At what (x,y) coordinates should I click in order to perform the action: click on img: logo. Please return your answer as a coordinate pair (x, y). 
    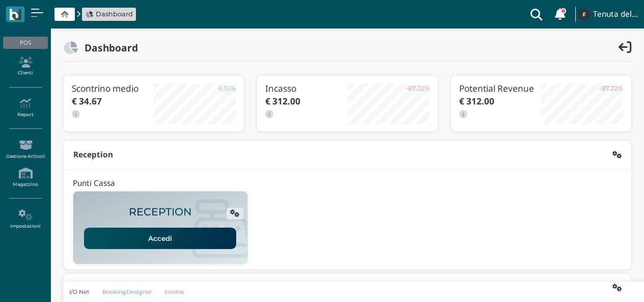
    Looking at the image, I should click on (15, 14).